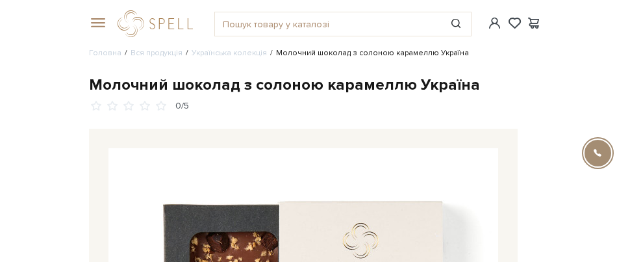 This screenshot has height=262, width=630. What do you see at coordinates (182, 106) in the screenshot?
I see `div: 0/5` at bounding box center [182, 106].